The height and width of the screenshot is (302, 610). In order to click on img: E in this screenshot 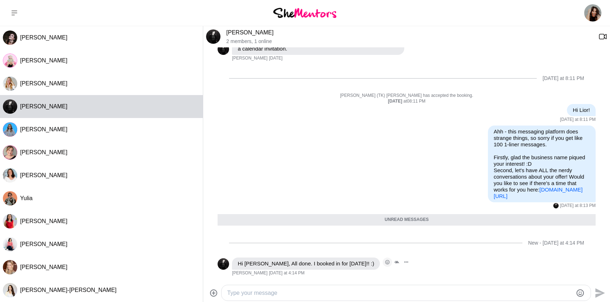, I will do `click(10, 61)`.